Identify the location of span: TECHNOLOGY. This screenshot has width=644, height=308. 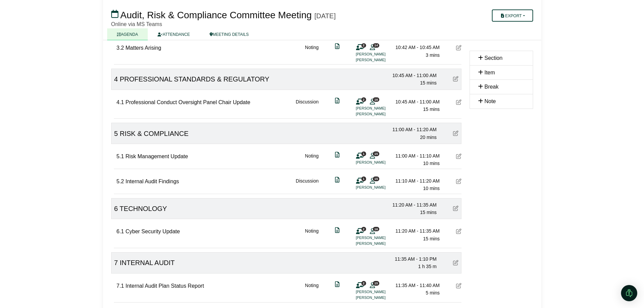
(143, 209).